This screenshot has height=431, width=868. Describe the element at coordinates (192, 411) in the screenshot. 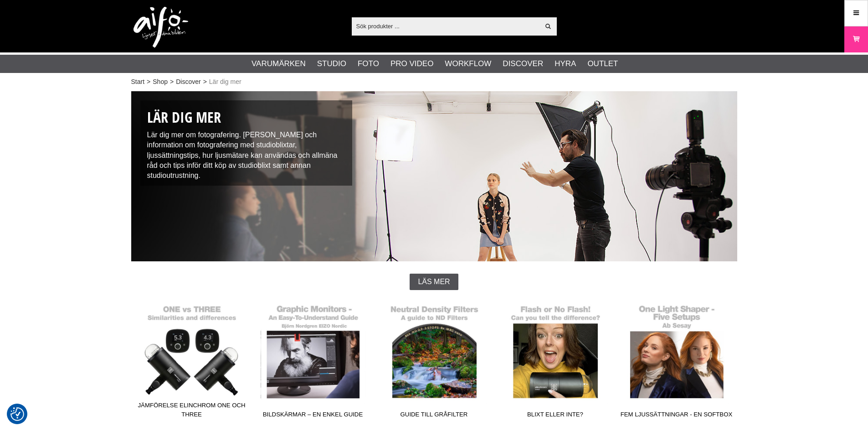

I see `span: Jämförelse Elinchrom ONE och THREE` at that location.